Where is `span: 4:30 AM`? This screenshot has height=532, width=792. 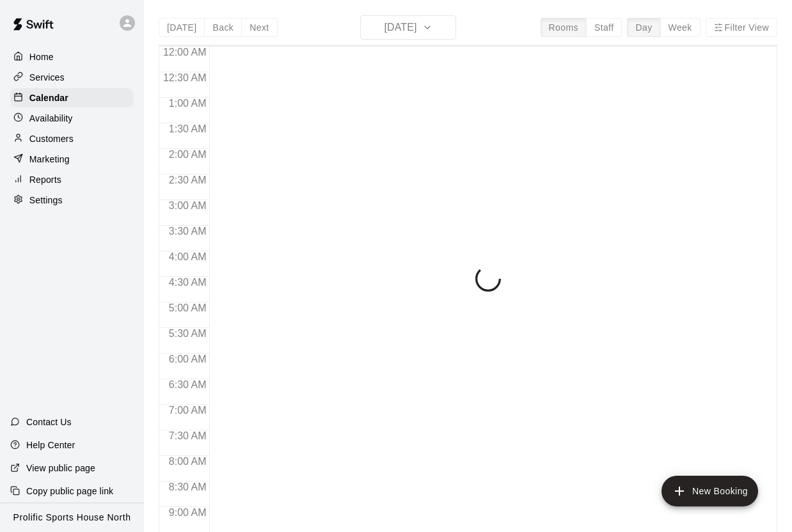
span: 4:30 AM is located at coordinates (188, 282).